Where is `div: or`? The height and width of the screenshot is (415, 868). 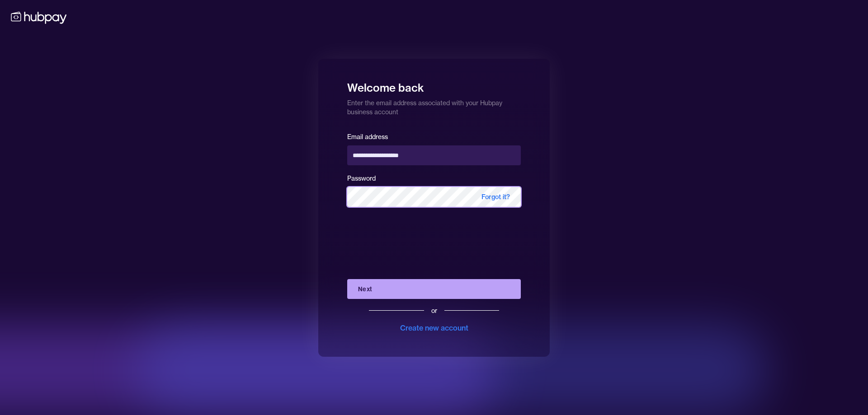 div: or is located at coordinates (434, 311).